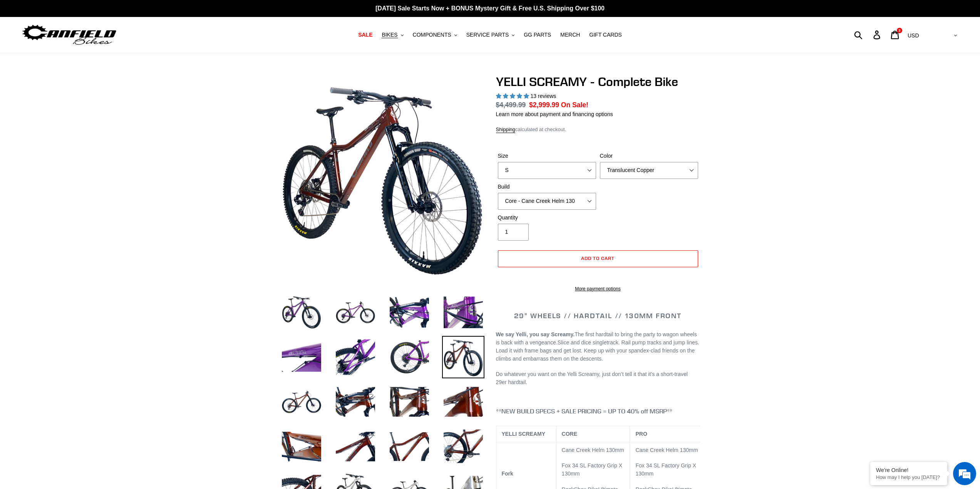 Image resolution: width=980 pixels, height=489 pixels. What do you see at coordinates (598, 259) in the screenshot?
I see `button: Add to cart` at bounding box center [598, 259].